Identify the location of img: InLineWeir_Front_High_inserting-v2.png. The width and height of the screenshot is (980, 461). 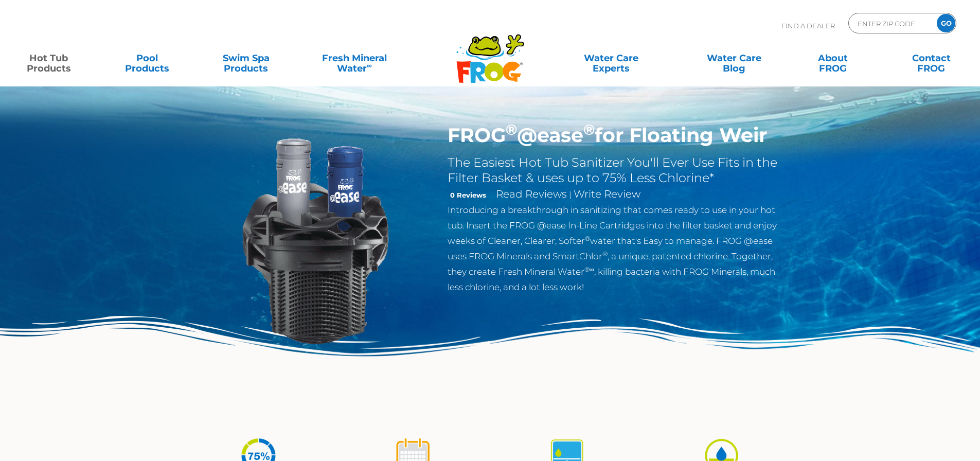
(315, 242).